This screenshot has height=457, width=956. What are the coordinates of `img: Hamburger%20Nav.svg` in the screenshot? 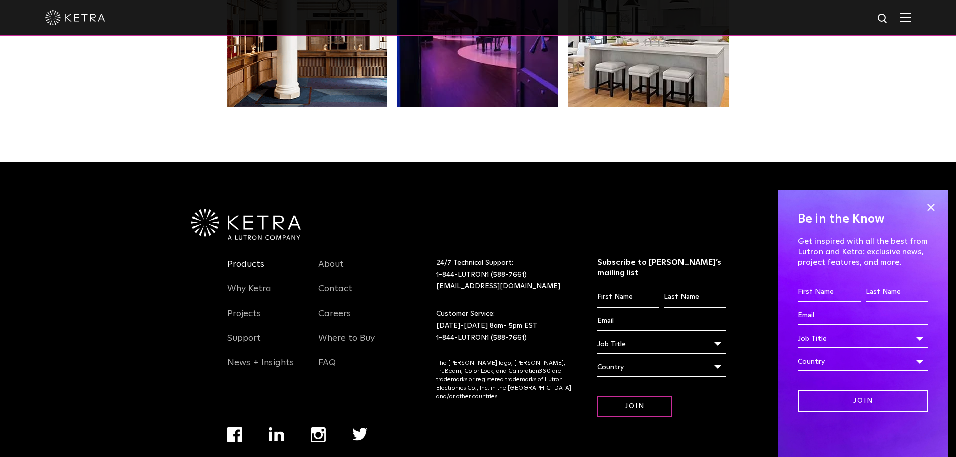 It's located at (905, 17).